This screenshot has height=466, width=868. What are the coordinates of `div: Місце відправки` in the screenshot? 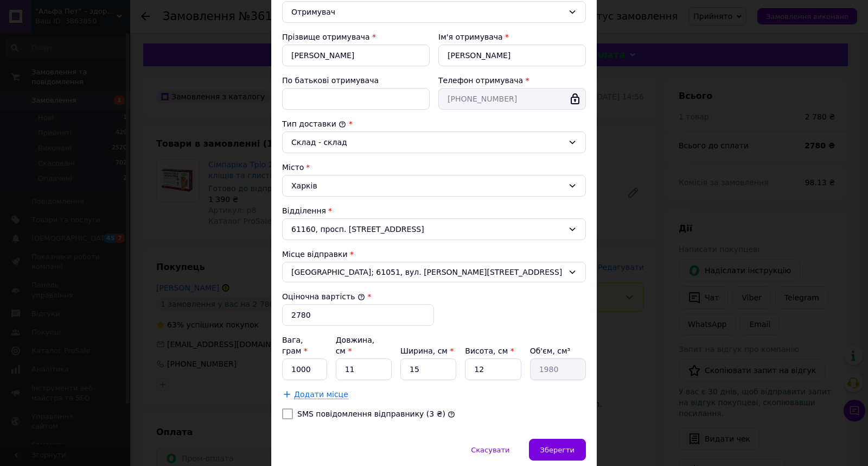 It's located at (434, 254).